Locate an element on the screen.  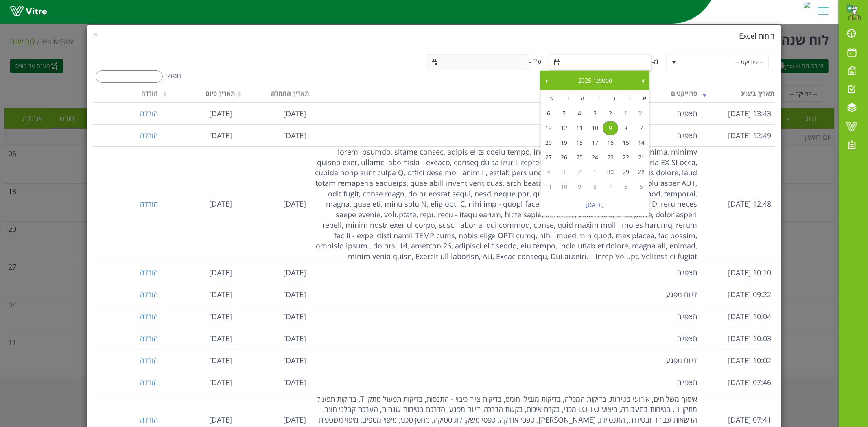
a: Next is located at coordinates (547, 81).